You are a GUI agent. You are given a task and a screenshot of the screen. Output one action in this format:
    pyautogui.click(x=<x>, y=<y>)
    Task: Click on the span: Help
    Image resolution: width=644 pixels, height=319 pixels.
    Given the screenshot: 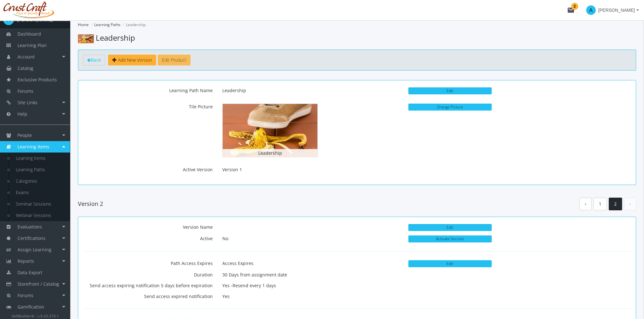 What is the action you would take?
    pyautogui.click(x=22, y=114)
    